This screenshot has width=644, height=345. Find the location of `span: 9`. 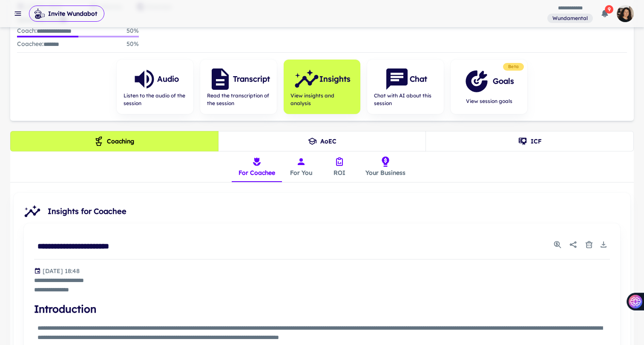

span: 9 is located at coordinates (609, 10).